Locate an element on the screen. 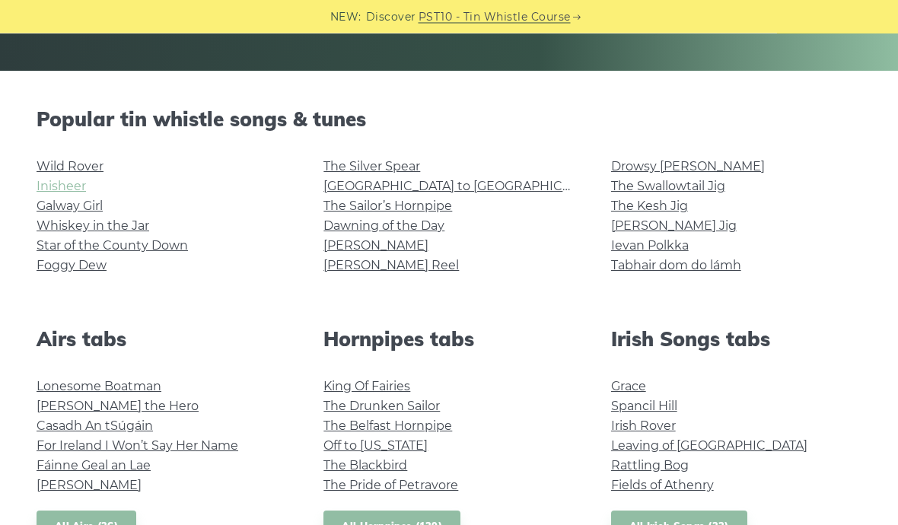  a: Casadh An tSúgáin is located at coordinates (94, 426).